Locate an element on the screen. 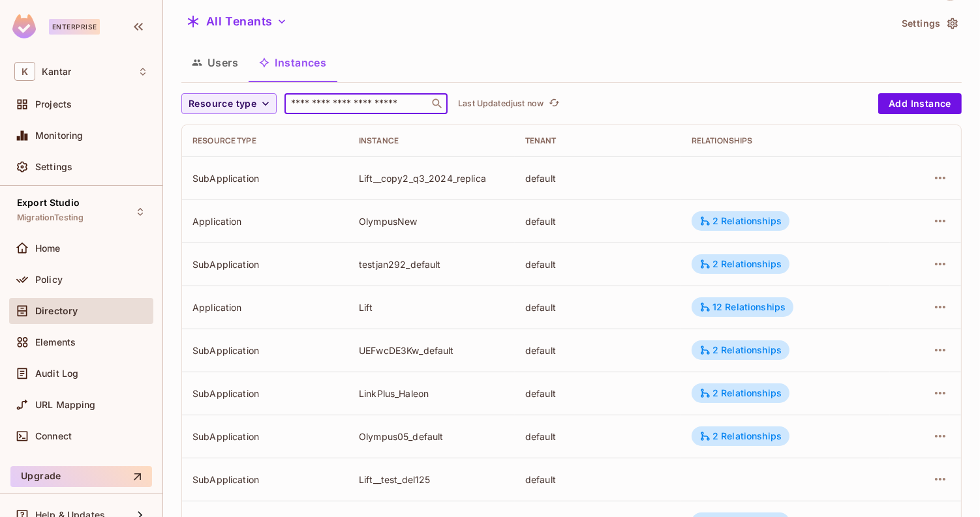 This screenshot has height=517, width=980. span: Resource type is located at coordinates (222, 103).